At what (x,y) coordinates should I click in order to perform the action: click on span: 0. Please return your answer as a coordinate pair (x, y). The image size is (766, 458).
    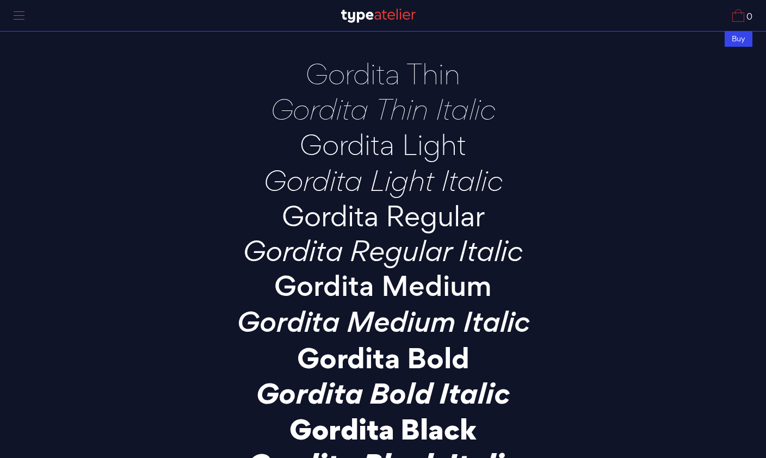
    Looking at the image, I should click on (748, 17).